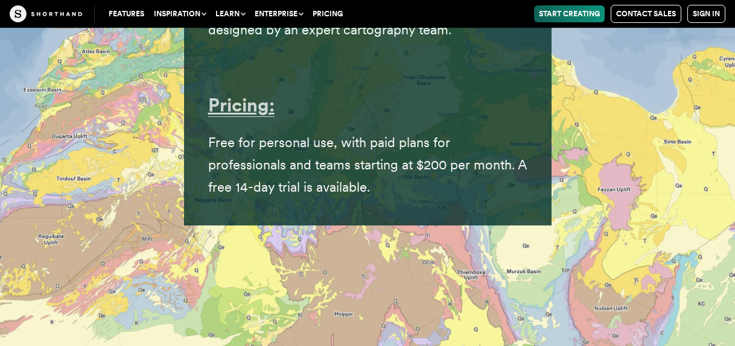 This screenshot has height=346, width=735. Describe the element at coordinates (241, 105) in the screenshot. I see `a: Pricing:` at that location.